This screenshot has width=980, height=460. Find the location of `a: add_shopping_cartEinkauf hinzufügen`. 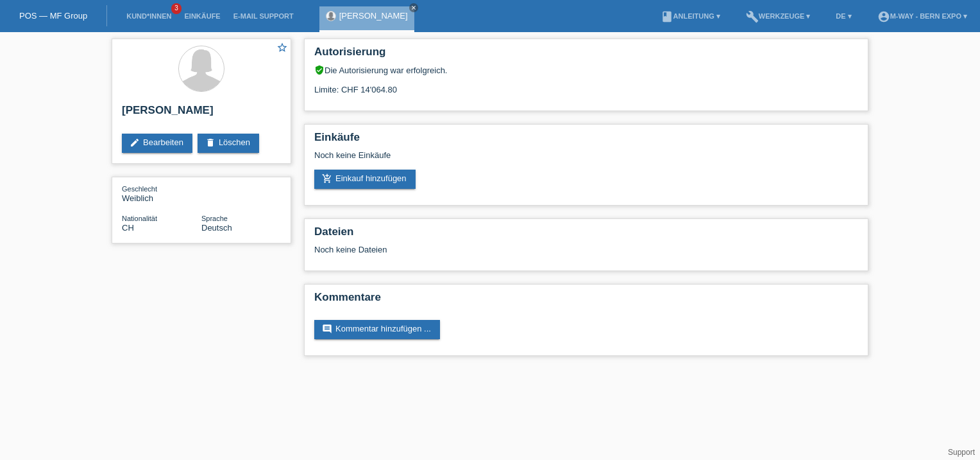

a: add_shopping_cartEinkauf hinzufügen is located at coordinates (365, 179).